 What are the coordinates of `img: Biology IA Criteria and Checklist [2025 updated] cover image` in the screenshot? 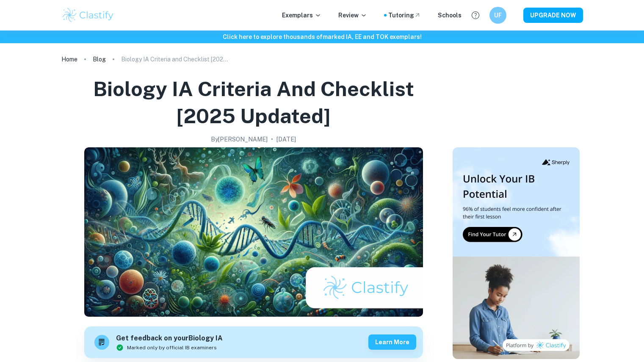 It's located at (254, 232).